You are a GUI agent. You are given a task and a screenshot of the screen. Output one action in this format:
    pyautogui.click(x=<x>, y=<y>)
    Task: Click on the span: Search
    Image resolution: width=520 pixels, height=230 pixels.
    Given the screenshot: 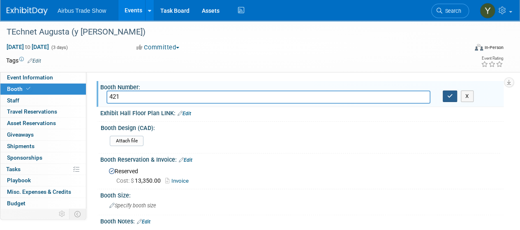 What is the action you would take?
    pyautogui.click(x=452, y=11)
    